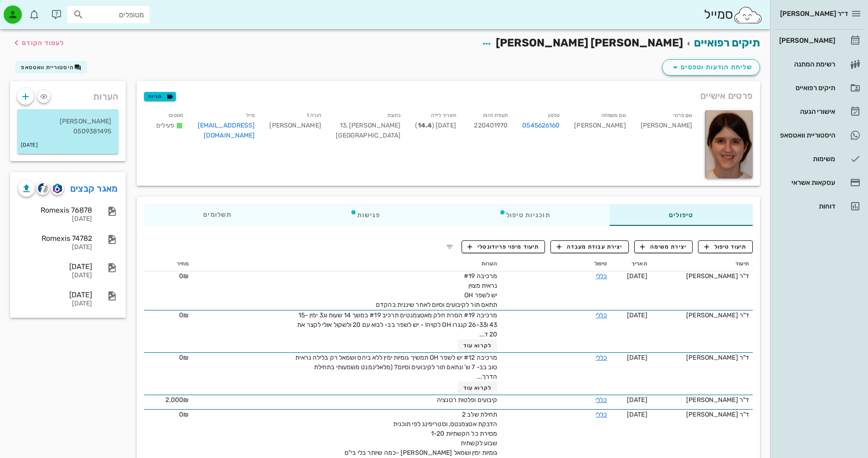 The width and height of the screenshot is (868, 458). Describe the element at coordinates (806, 88) in the screenshot. I see `div: תיקים רפואיים` at that location.